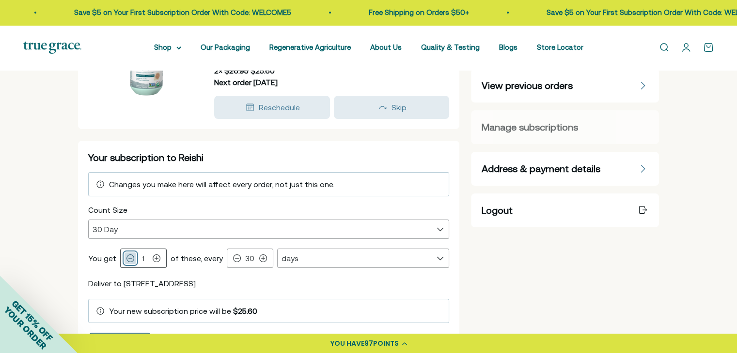  What do you see at coordinates (508, 47) in the screenshot?
I see `a: Blogs` at bounding box center [508, 47].